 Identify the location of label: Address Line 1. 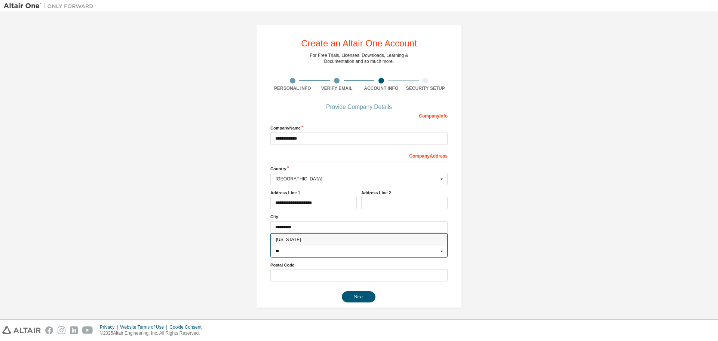
(313, 193).